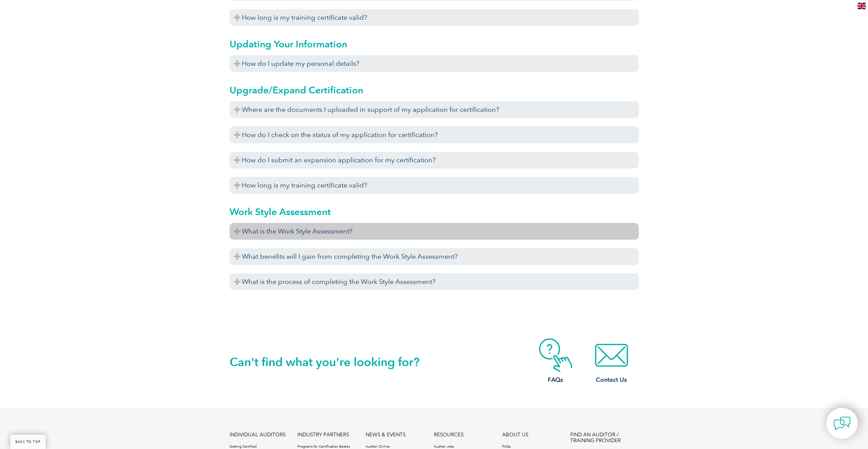 This screenshot has height=449, width=868. What do you see at coordinates (842, 424) in the screenshot?
I see `img: contact-chat.png` at bounding box center [842, 424].